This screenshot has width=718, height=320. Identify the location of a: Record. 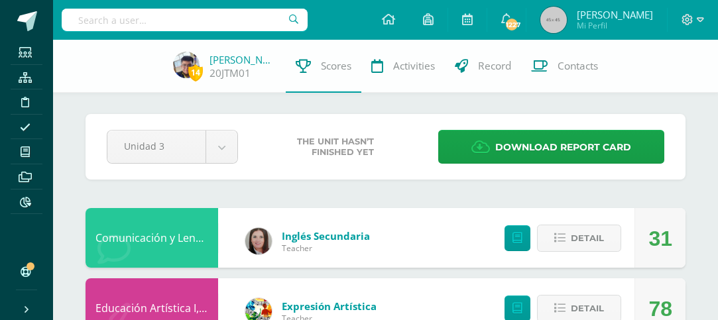
(483, 66).